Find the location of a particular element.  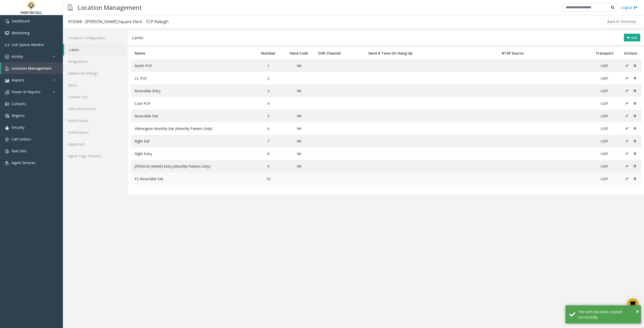

td: 8 is located at coordinates (268, 153).